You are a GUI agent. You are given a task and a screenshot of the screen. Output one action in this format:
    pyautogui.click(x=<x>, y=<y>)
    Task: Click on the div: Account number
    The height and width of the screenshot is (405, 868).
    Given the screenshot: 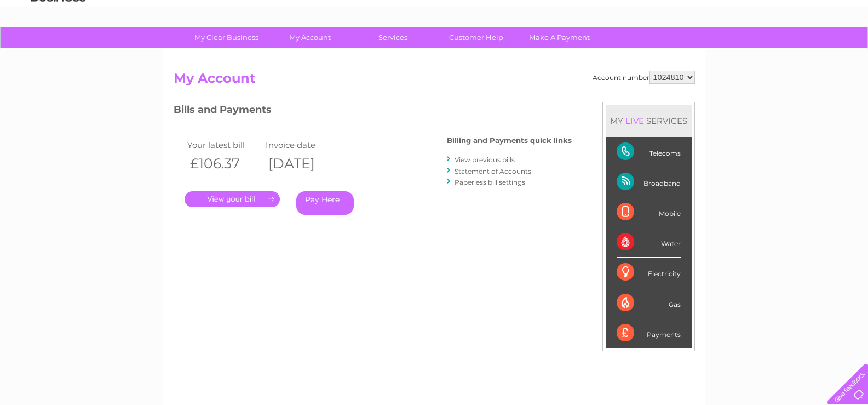 What is the action you would take?
    pyautogui.click(x=644, y=77)
    